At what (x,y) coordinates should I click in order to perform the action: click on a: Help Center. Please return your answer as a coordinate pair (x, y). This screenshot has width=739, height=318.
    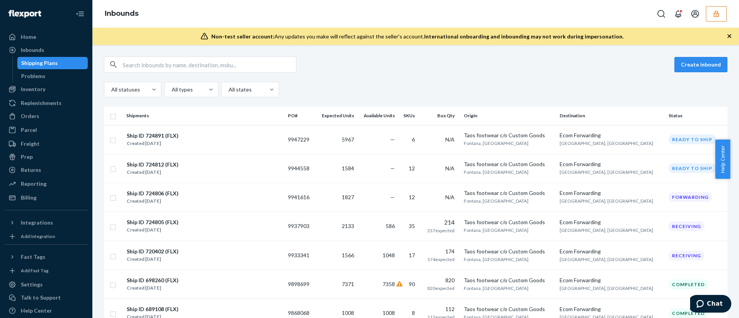
    Looking at the image, I should click on (46, 311).